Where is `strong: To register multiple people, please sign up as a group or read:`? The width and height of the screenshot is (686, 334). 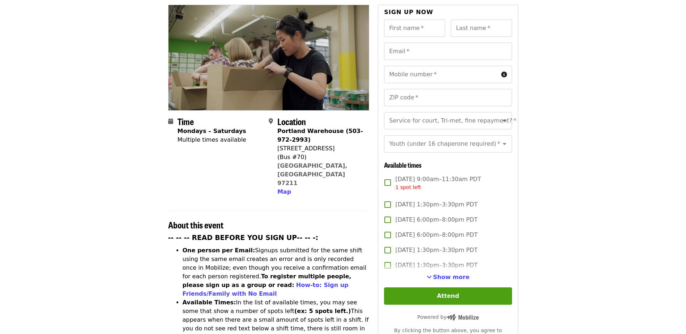
strong: To register multiple people, please sign up as a group or read: is located at coordinates (267, 281).